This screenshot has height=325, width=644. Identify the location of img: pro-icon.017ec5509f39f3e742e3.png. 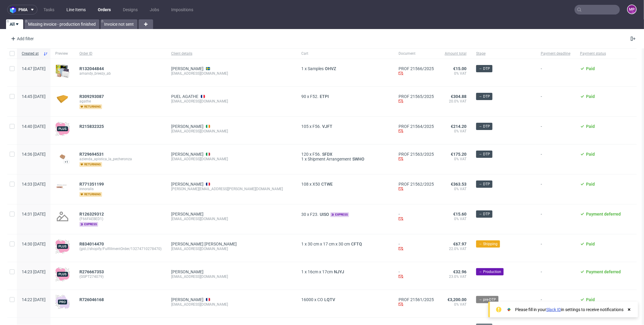
(63, 302).